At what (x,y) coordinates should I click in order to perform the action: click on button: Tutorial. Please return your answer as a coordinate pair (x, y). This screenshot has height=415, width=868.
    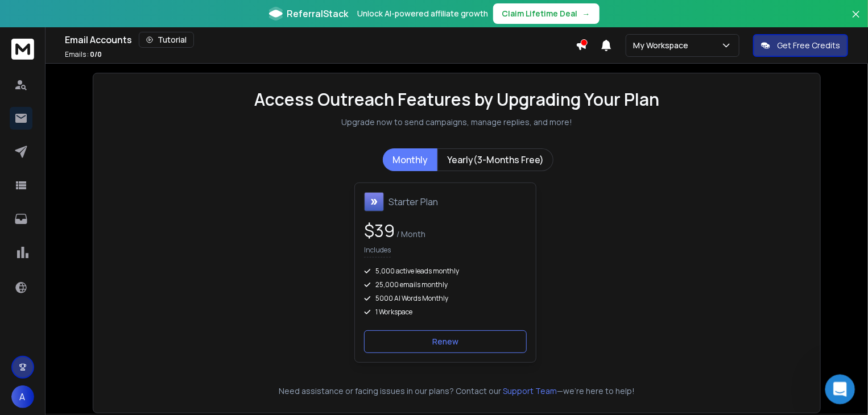
    Looking at the image, I should click on (166, 40).